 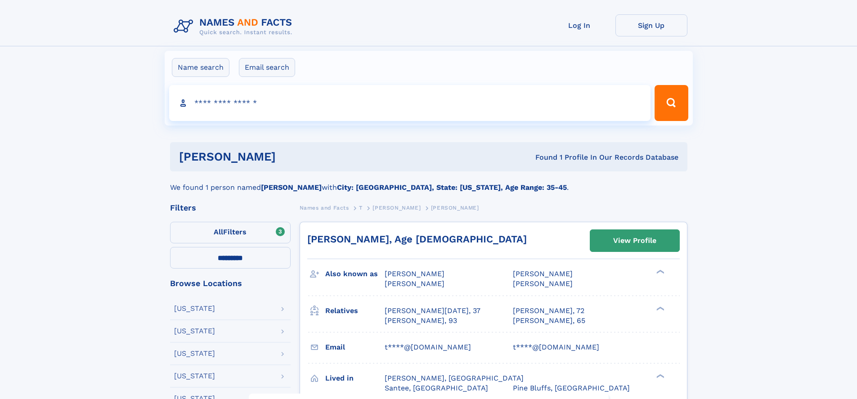 I want to click on span: All, so click(x=218, y=232).